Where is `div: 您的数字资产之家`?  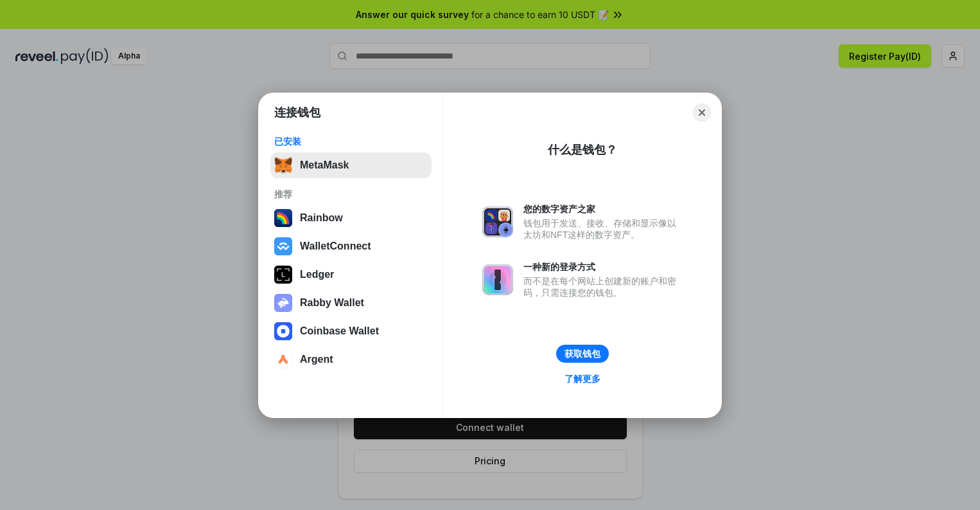 div: 您的数字资产之家 is located at coordinates (603, 209).